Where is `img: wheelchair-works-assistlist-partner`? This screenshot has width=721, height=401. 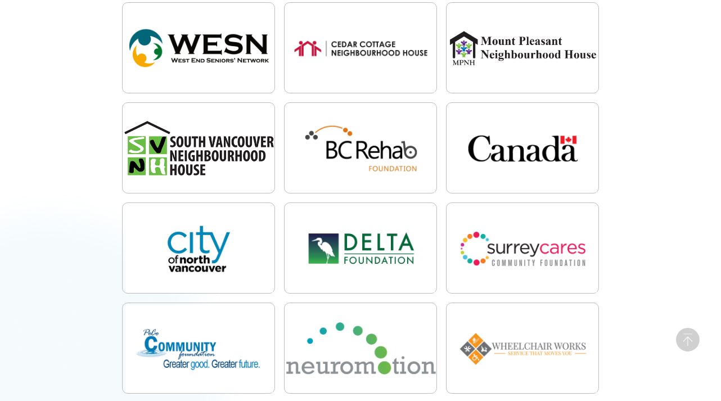
img: wheelchair-works-assistlist-partner is located at coordinates (523, 349).